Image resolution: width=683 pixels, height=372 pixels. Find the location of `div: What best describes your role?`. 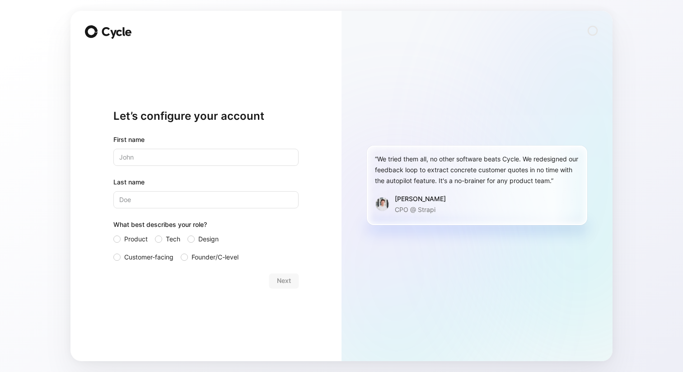

div: What best describes your role? is located at coordinates (206, 226).